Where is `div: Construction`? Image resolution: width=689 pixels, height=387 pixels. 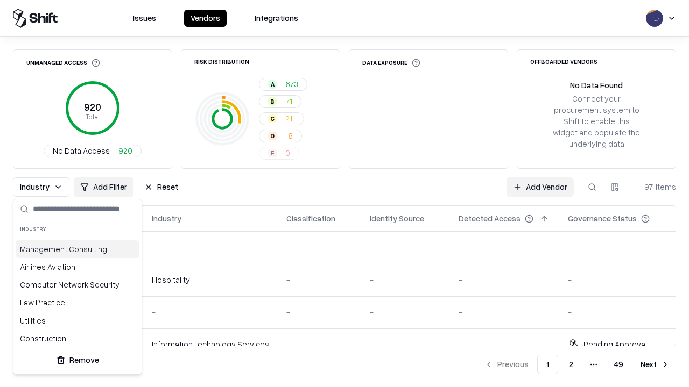
div: Construction is located at coordinates (77, 338).